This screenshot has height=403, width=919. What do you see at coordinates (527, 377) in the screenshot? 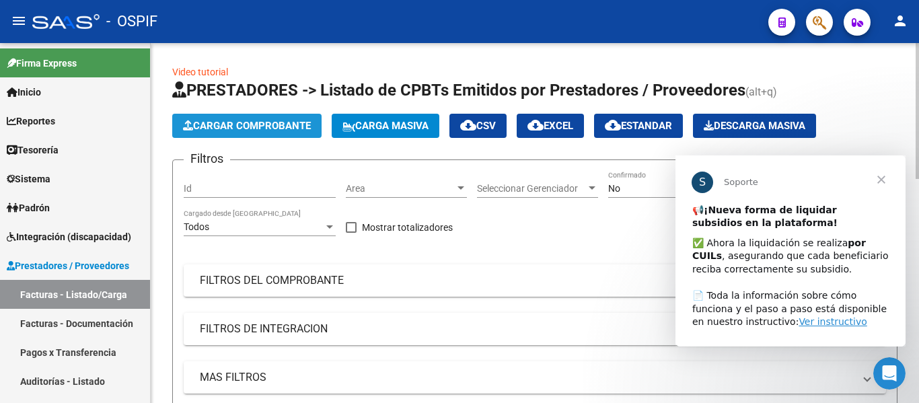
I see `mat-panel-title: MAS FILTROS` at bounding box center [527, 377].